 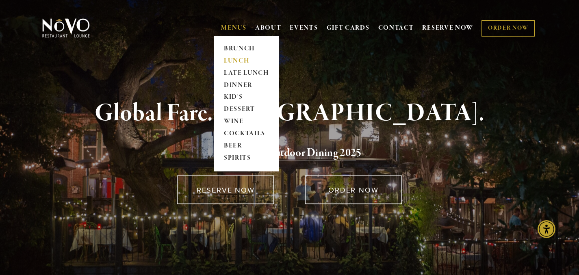 I want to click on a: LUNCH, so click(x=246, y=61).